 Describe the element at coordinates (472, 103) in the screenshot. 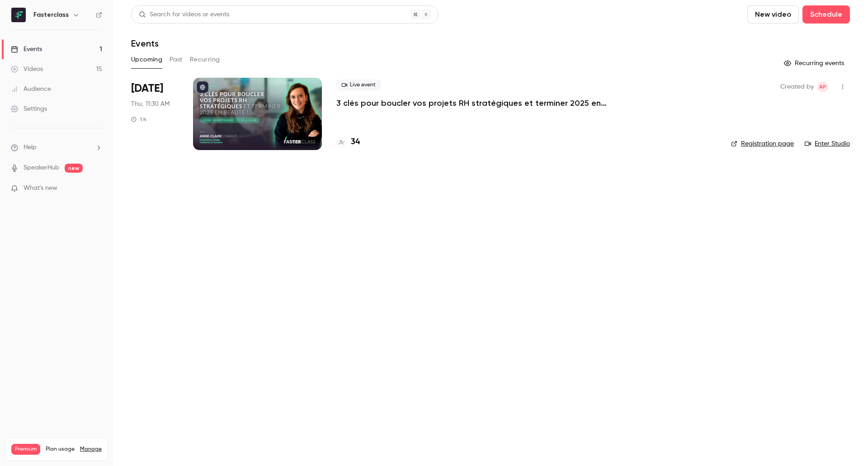

I see `p: 3 clés pour boucler vos projets RH stratégiques et terminer 2025 en beauté !` at that location.